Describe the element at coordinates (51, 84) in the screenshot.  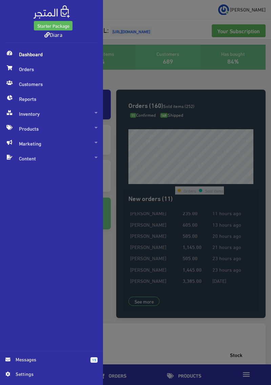
I see `span: Customers` at that location.